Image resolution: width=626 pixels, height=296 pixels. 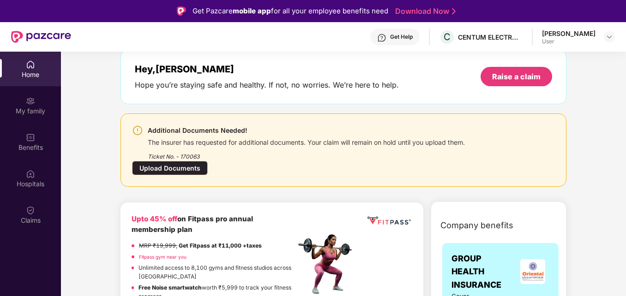 I want to click on strong: mobile app, so click(x=251, y=11).